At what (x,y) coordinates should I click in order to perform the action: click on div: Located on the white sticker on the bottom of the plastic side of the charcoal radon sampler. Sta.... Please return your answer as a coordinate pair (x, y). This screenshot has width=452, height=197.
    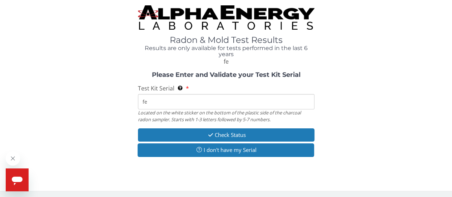
    Looking at the image, I should click on (226, 116).